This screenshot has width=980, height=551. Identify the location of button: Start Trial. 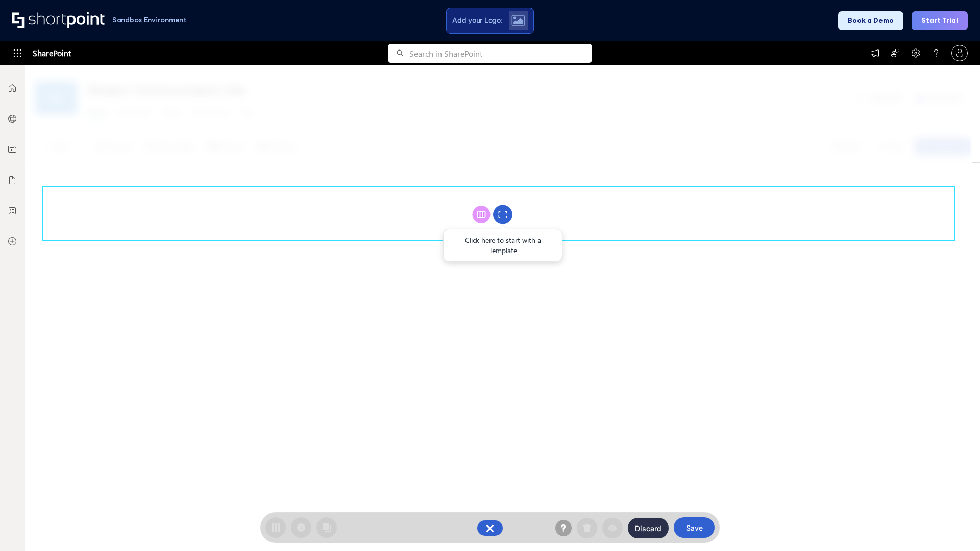
(940, 20).